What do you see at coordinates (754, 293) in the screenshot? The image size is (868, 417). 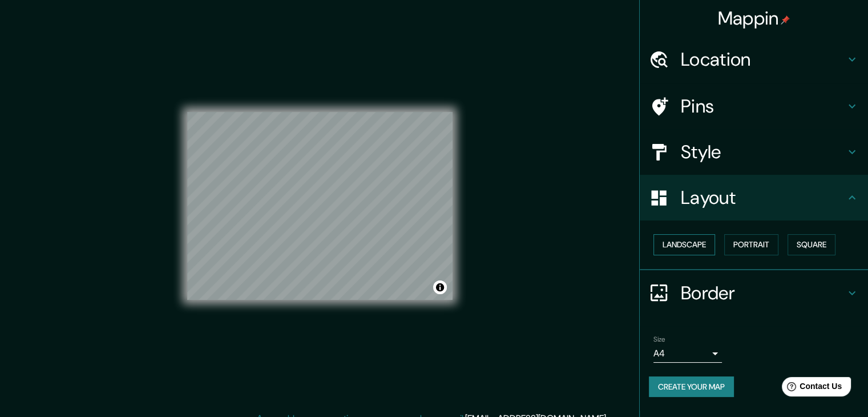 I see `div: Border` at bounding box center [754, 293].